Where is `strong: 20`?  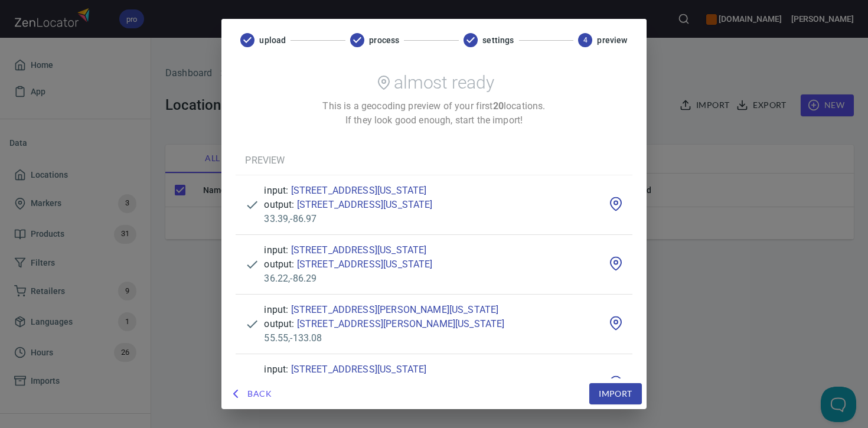 strong: 20 is located at coordinates (499, 105).